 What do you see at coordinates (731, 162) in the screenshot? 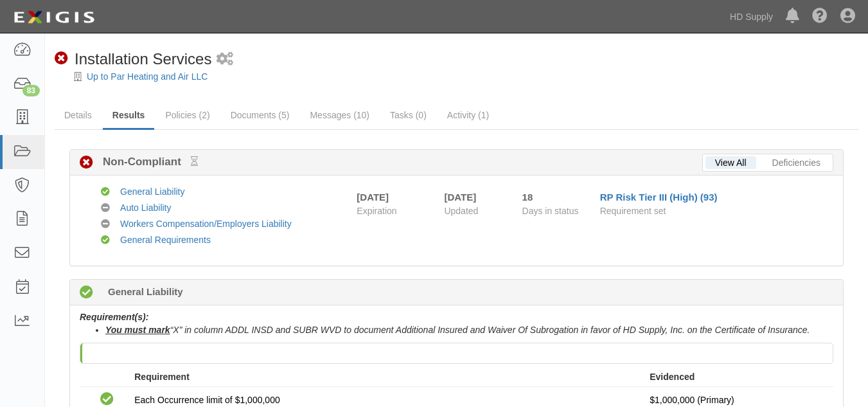
I see `a: View All` at bounding box center [731, 162].